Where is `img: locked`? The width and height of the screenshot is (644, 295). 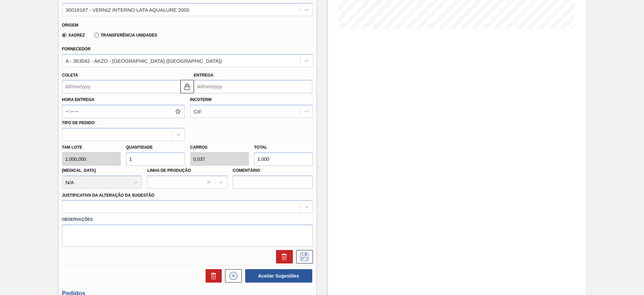 img: locked is located at coordinates (187, 86).